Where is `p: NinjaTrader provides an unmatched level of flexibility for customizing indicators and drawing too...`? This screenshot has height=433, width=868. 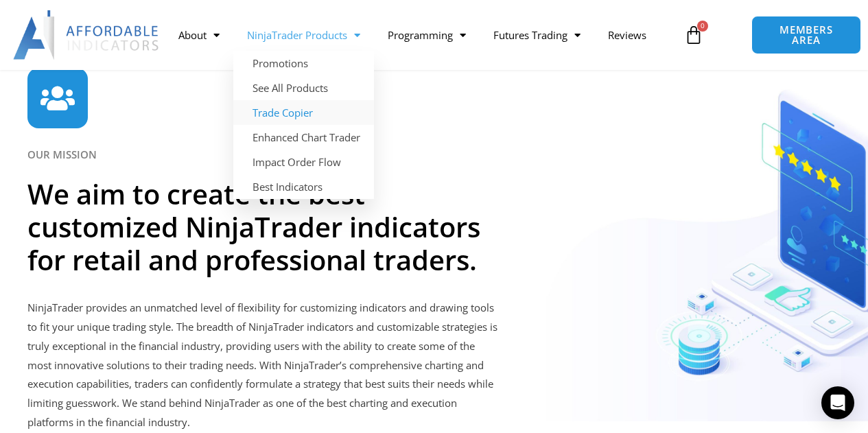 p: NinjaTrader provides an unmatched level of flexibility for customizing indicators and drawing too... is located at coordinates (262, 365).